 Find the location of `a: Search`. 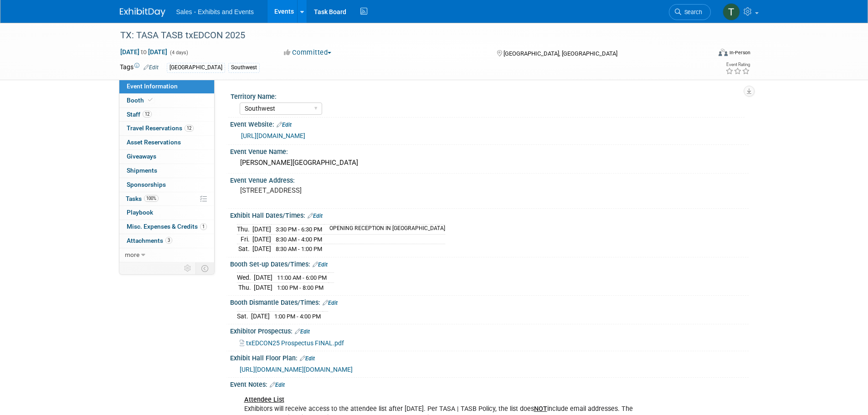

a: Search is located at coordinates (689, 12).